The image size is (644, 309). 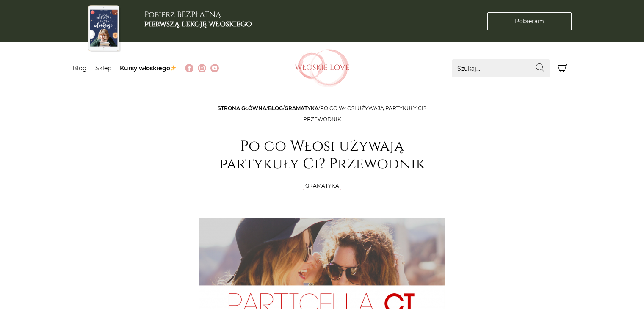 I want to click on a: Pobieram, so click(x=530, y=21).